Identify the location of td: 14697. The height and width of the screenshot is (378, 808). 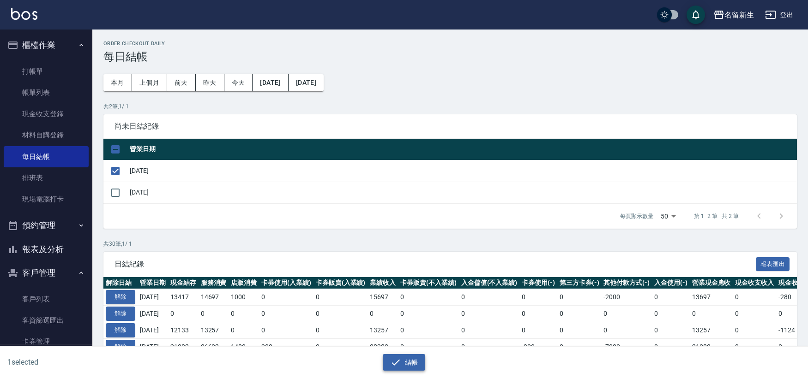
(214, 298).